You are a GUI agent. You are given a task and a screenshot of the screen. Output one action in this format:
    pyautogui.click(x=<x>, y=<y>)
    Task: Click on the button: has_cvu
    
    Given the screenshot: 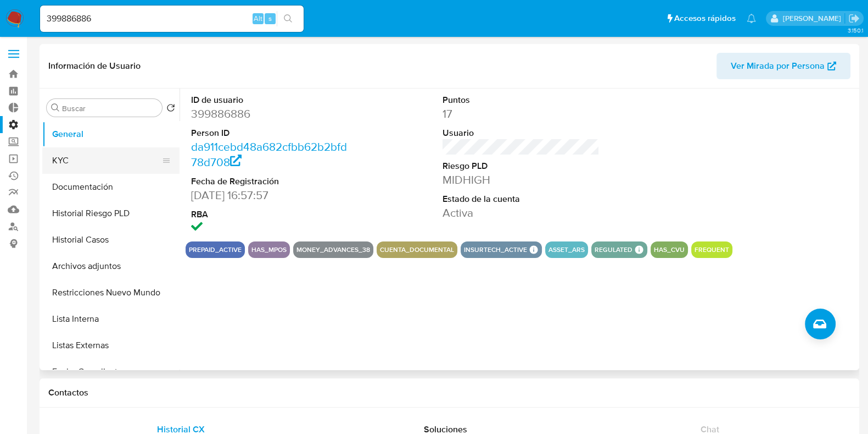 What is the action you would take?
    pyautogui.click(x=669, y=250)
    